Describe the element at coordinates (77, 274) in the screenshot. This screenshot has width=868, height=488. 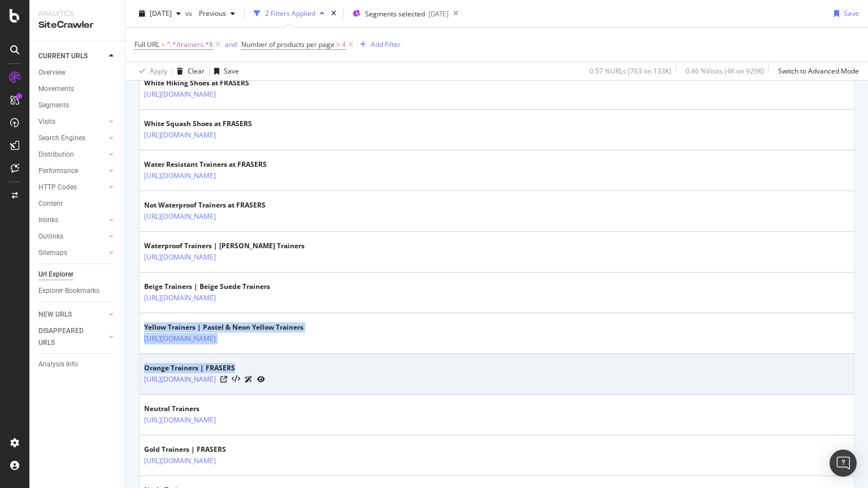
I see `a: Url Explorer` at that location.